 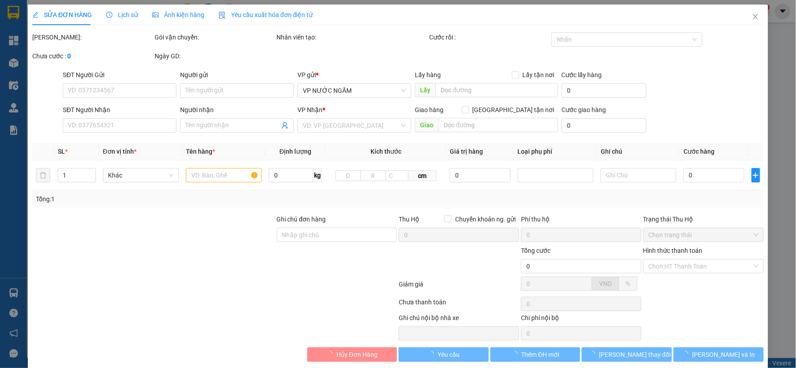 What do you see at coordinates (266, 15) in the screenshot?
I see `span: Yêu cầu xuất hóa đơn điện tử` at bounding box center [266, 15].